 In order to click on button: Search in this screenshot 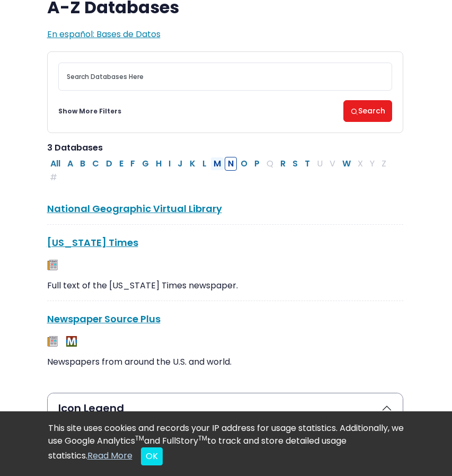, I will do `click(368, 111)`.